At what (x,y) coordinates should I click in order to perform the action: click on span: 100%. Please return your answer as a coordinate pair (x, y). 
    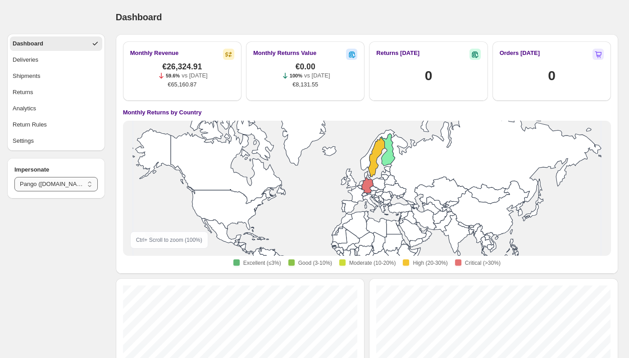
    Looking at the image, I should click on (296, 76).